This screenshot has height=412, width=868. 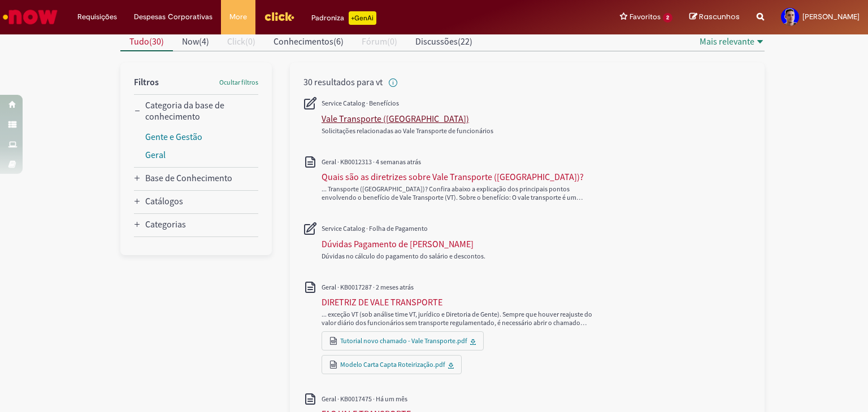 I want to click on span: 2, so click(x=667, y=17).